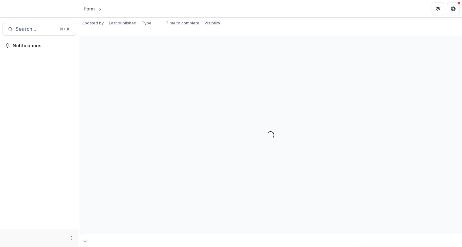 The width and height of the screenshot is (462, 247). I want to click on button: Get Help, so click(453, 9).